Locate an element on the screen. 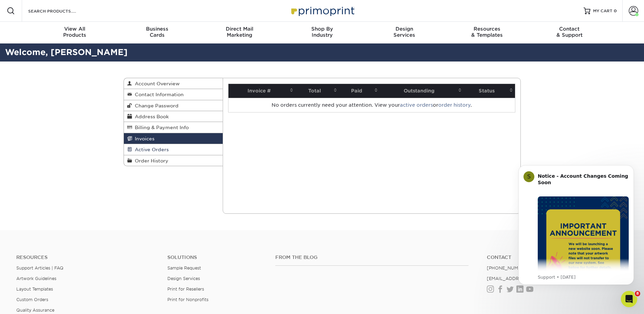  b: Notice - Account Changes Coming Soon is located at coordinates (75, 23).